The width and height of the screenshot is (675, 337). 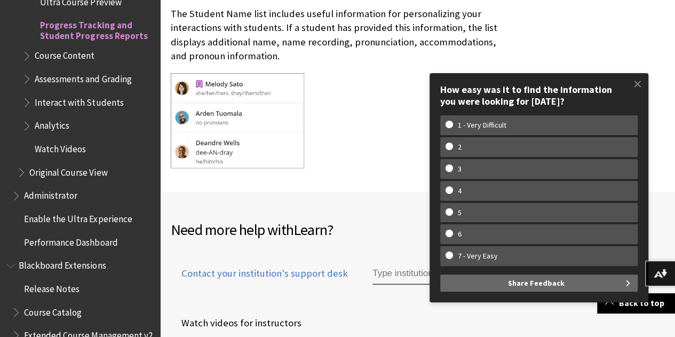 I want to click on span: Release Notes, so click(x=52, y=287).